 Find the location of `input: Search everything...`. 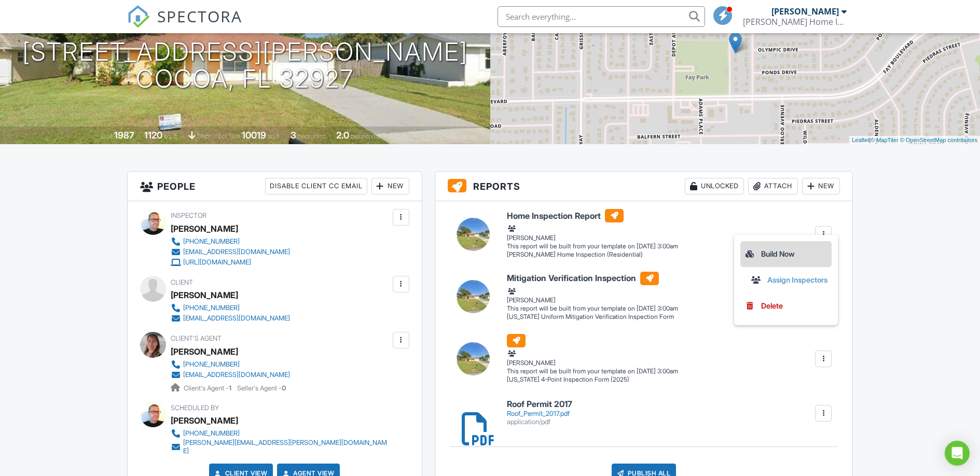

input: Search everything... is located at coordinates (601, 17).